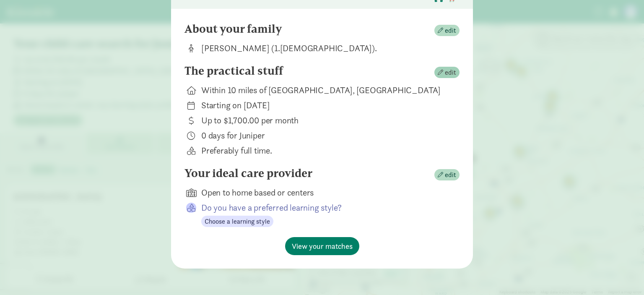 This screenshot has width=644, height=295. I want to click on div: Open to home based or centers, so click(324, 193).